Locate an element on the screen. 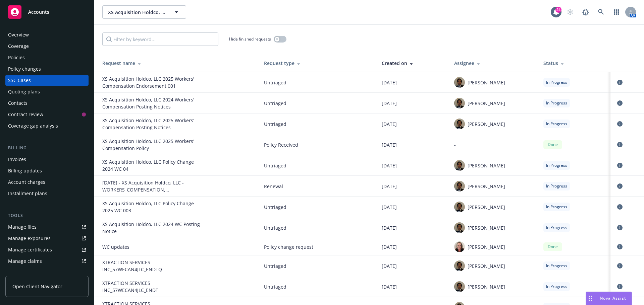 This screenshot has width=644, height=305. a: Manage certificates is located at coordinates (47, 250).